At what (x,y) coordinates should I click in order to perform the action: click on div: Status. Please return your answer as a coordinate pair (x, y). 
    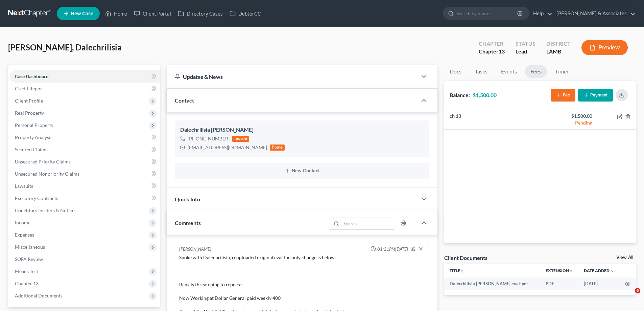
    Looking at the image, I should click on (525, 43).